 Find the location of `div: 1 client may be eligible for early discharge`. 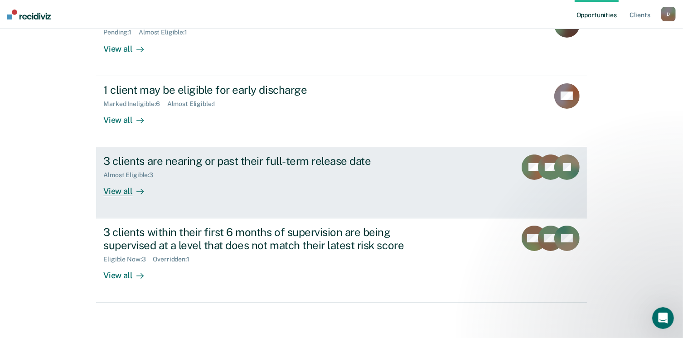

div: 1 client may be eligible for early discharge is located at coordinates (263, 90).